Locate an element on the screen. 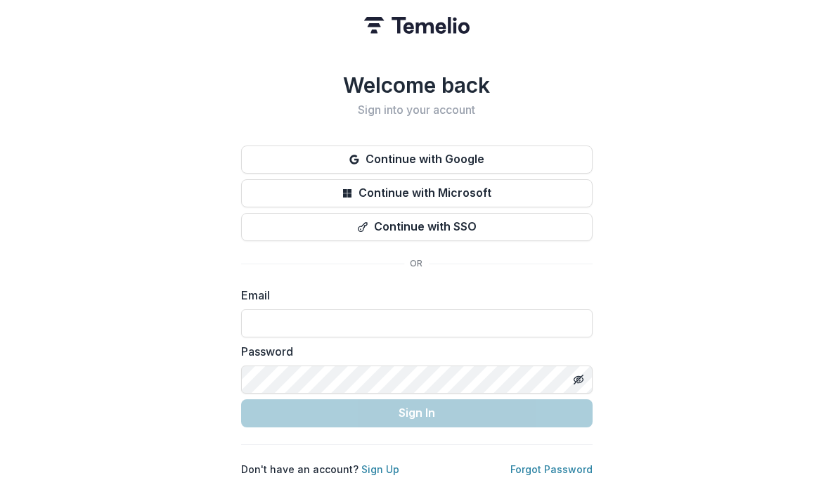 The image size is (833, 504). button: Sign In is located at coordinates (417, 413).